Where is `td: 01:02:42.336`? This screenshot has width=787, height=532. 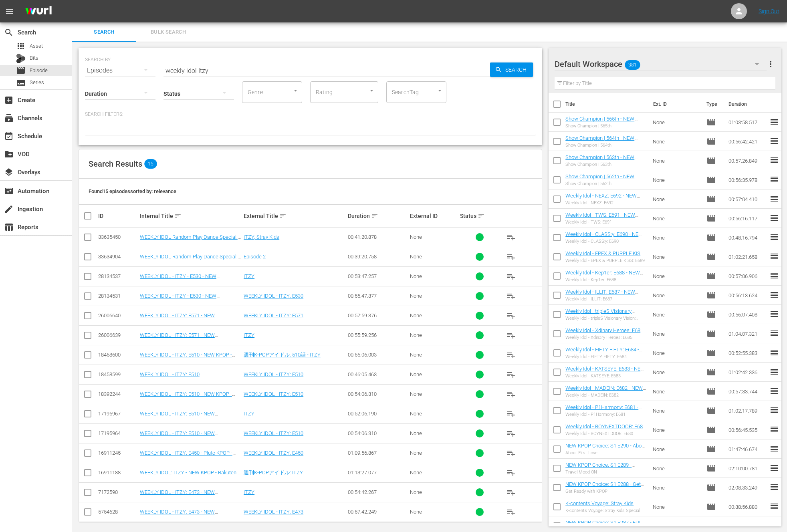 td: 01:02:42.336 is located at coordinates (747, 372).